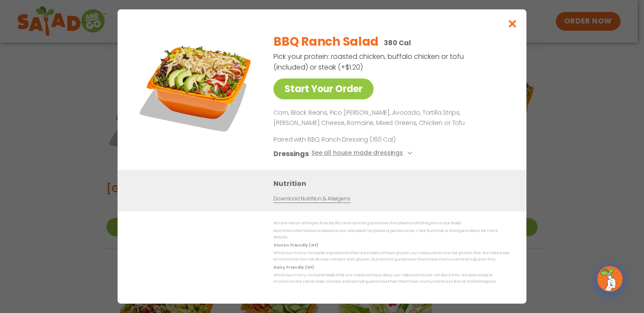 The width and height of the screenshot is (644, 313). I want to click on h3: Dressings, so click(291, 154).